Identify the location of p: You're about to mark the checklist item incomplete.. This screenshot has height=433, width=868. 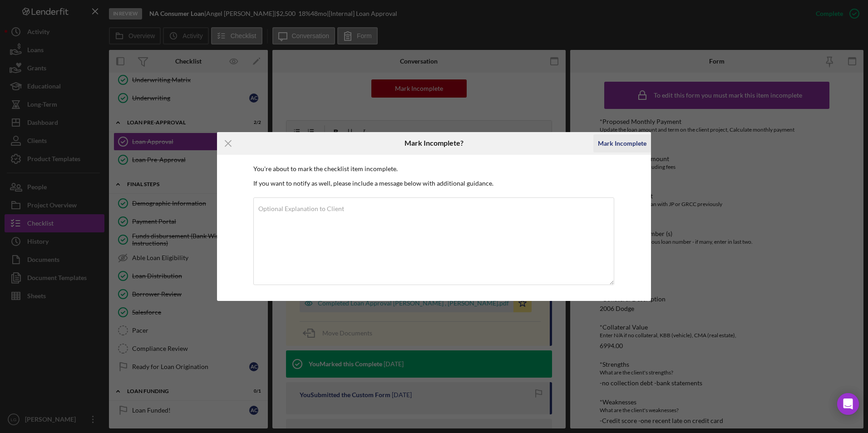
(434, 169).